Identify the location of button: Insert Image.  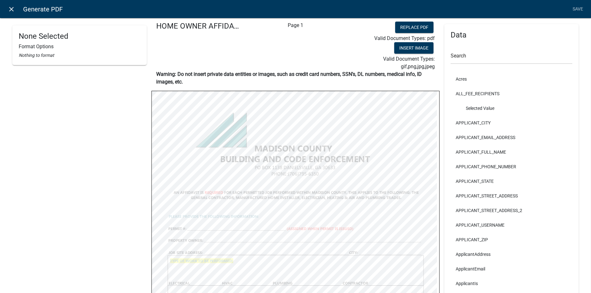
(414, 48).